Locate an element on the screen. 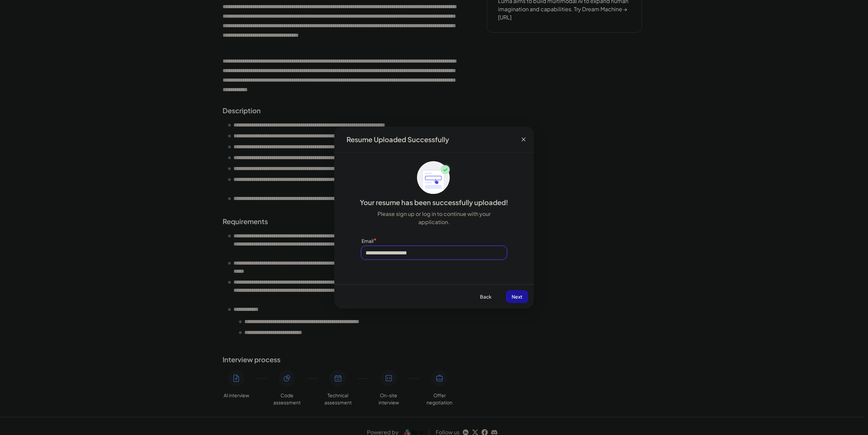  button: Back is located at coordinates (485, 296).